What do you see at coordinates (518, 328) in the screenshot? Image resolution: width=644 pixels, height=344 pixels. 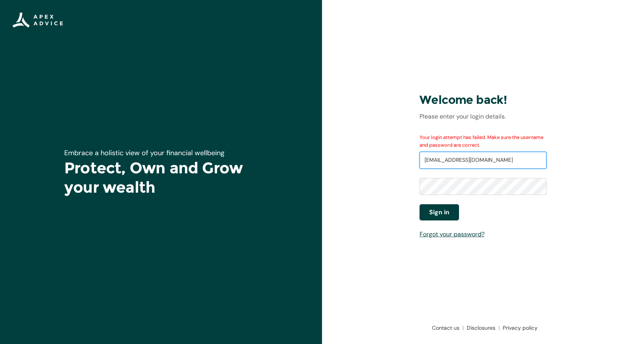 I see `a: Privacy policy` at bounding box center [518, 328].